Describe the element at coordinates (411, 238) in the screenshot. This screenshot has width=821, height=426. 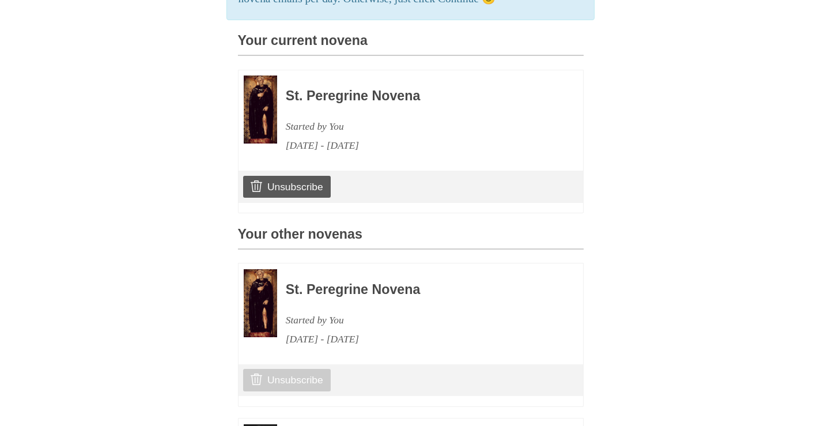
I see `h3: Your other novenas` at that location.